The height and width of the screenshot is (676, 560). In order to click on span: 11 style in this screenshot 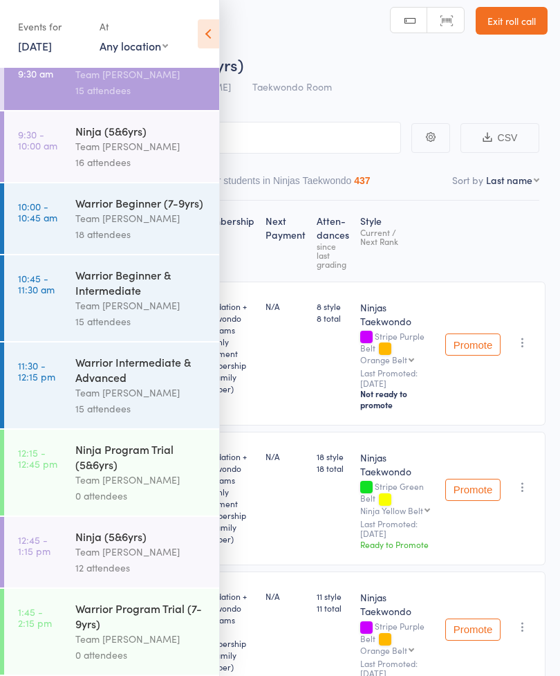, I will do `click(333, 596)`.